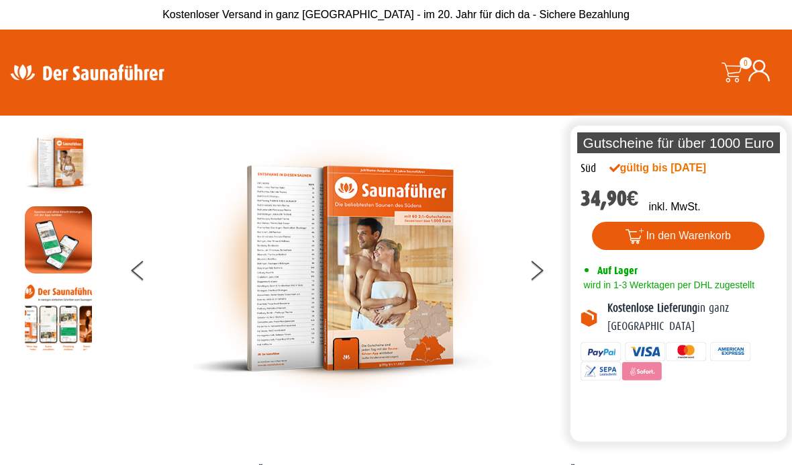 This screenshot has height=465, width=792. I want to click on span: wird in 1-3 Werktagen per DHL zugestellt, so click(667, 285).